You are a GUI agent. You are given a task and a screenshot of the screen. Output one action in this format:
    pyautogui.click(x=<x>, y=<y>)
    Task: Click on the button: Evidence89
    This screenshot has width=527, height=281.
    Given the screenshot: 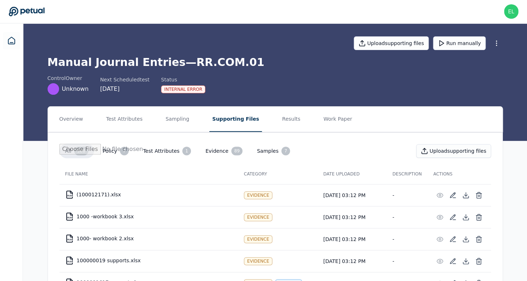 What is the action you would take?
    pyautogui.click(x=224, y=151)
    